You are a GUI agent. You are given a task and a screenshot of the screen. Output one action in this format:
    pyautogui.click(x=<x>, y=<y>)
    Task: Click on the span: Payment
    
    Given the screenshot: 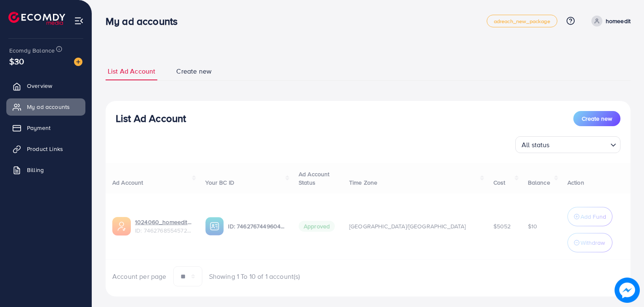 What is the action you would take?
    pyautogui.click(x=38, y=128)
    